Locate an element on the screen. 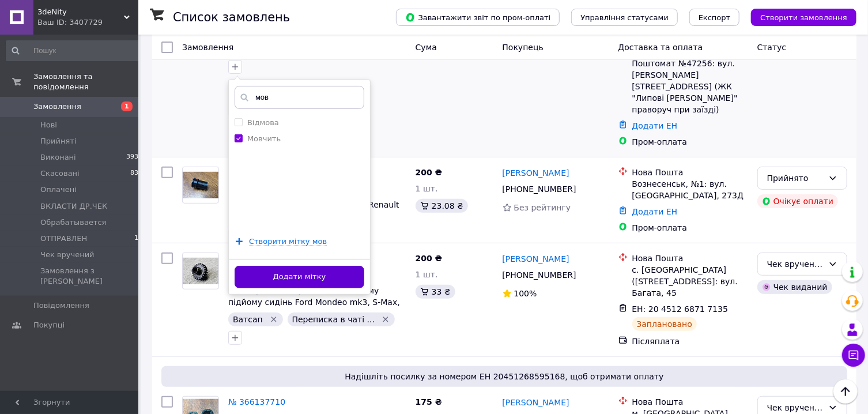 The image size is (868, 414). span: Без рейтингу is located at coordinates (542, 208).